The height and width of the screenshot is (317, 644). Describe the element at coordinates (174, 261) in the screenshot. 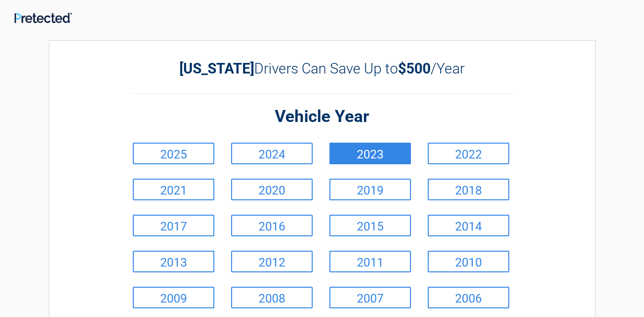

I see `a: 2013` at that location.